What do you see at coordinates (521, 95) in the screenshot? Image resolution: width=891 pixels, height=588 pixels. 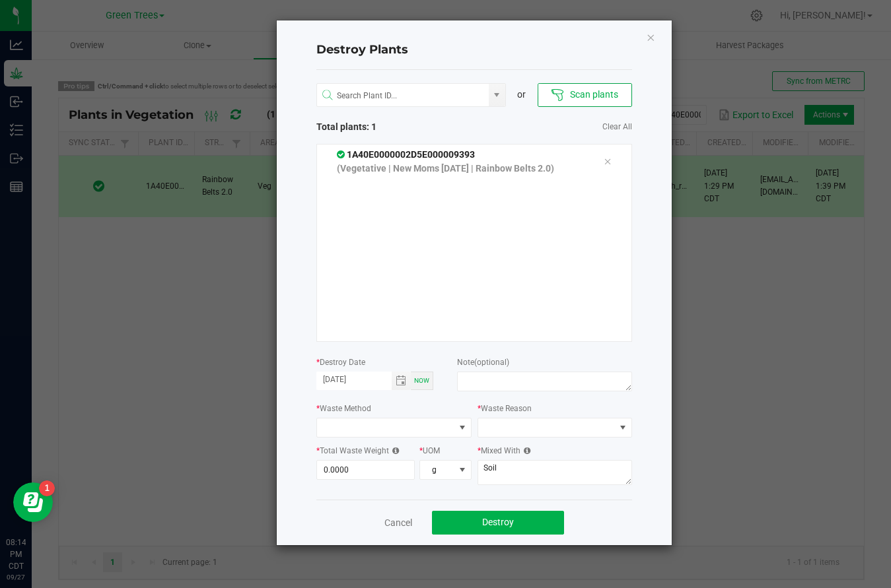 I see `div: or` at bounding box center [521, 95].